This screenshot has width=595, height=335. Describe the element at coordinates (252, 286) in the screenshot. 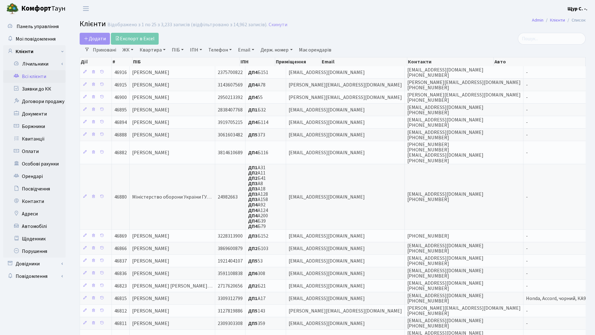

I see `b: ДП2` at that location.